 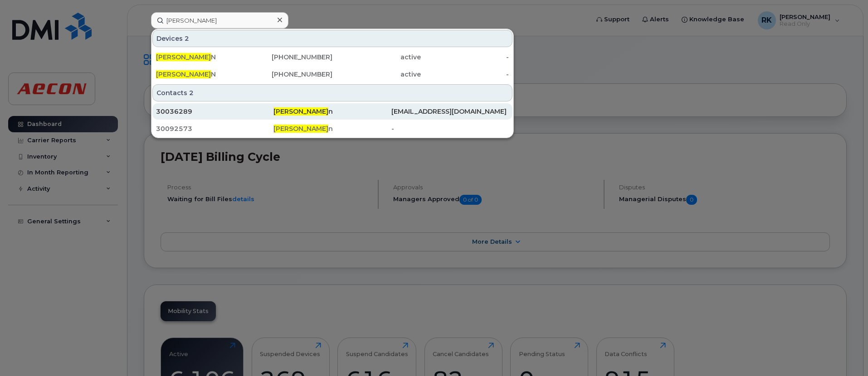 I want to click on div: 30036289, so click(x=215, y=112).